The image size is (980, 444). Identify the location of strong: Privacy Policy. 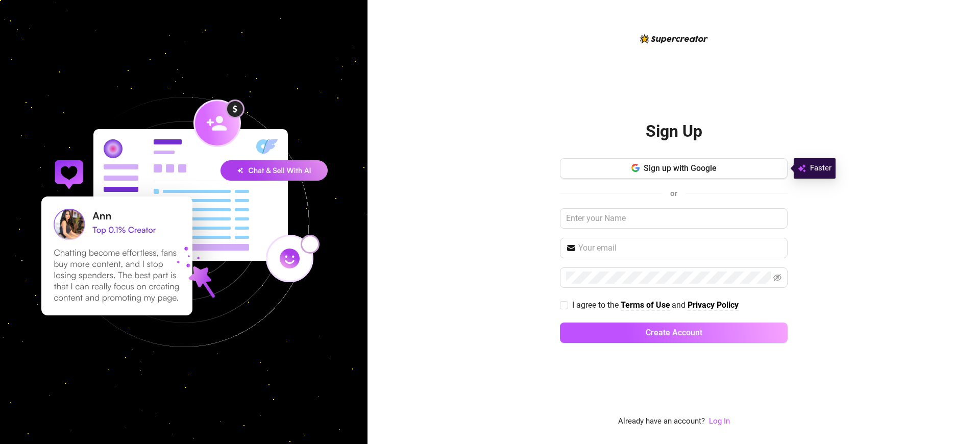
(714, 305).